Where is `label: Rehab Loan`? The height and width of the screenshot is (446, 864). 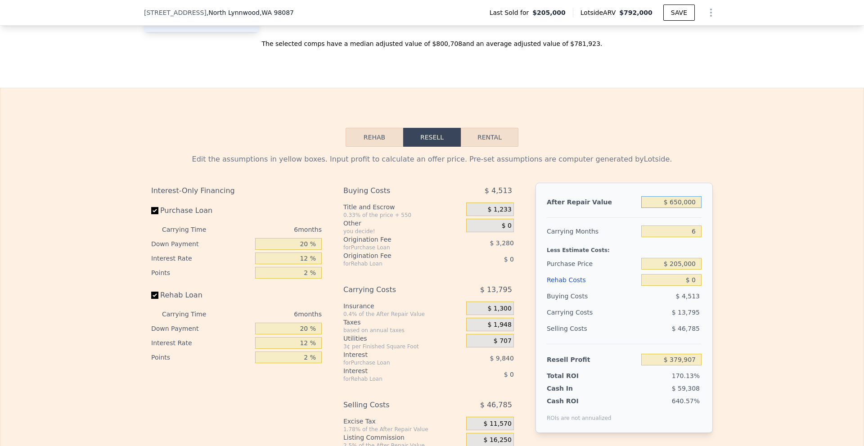
label: Rehab Loan is located at coordinates (201, 295).